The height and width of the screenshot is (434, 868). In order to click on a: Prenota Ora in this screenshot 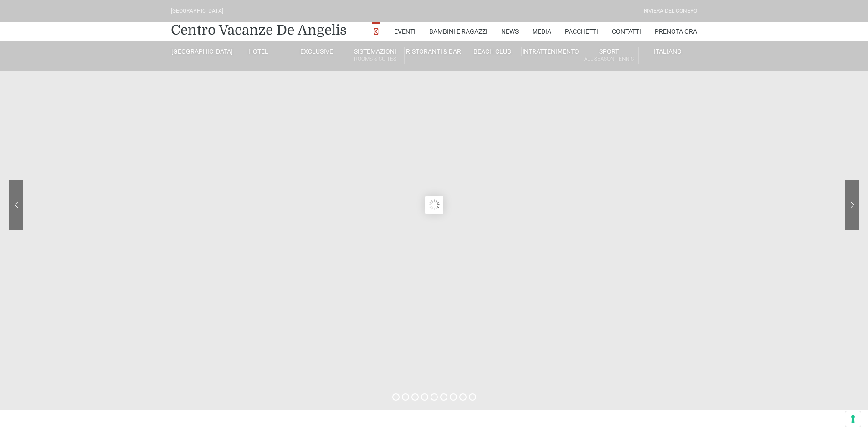, I will do `click(676, 31)`.